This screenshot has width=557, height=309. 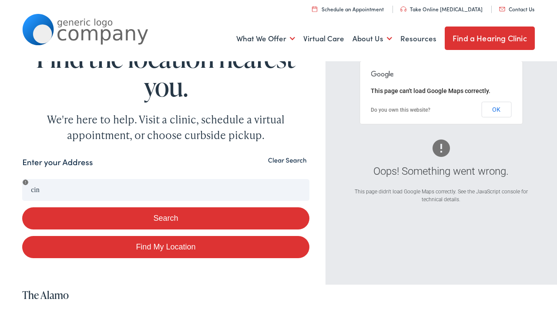 I want to click on button: Search, so click(x=165, y=218).